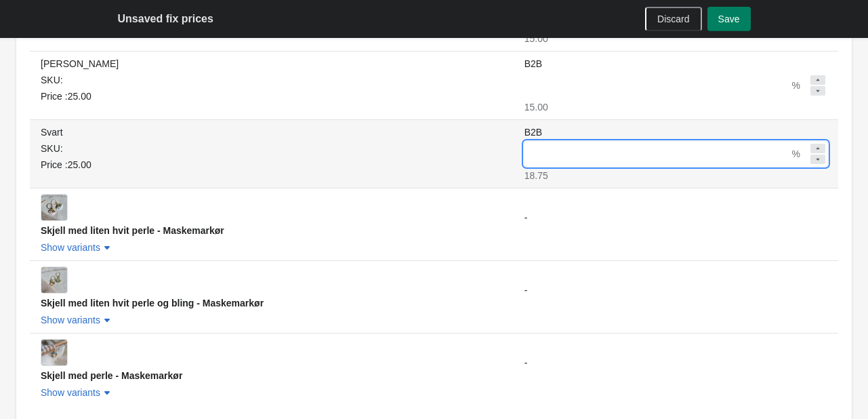  I want to click on span: Skjell med liten hvit perle og bling - Maskemarkør, so click(152, 303).